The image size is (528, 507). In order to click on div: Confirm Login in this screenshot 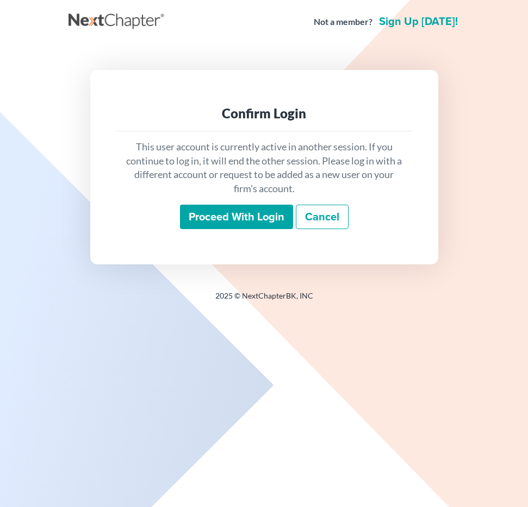, I will do `click(264, 114)`.